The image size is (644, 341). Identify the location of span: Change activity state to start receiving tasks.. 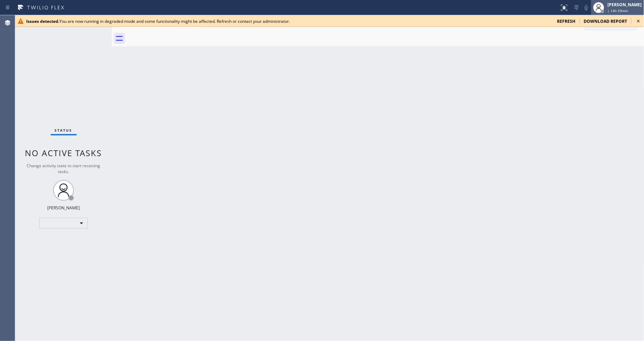
(64, 168).